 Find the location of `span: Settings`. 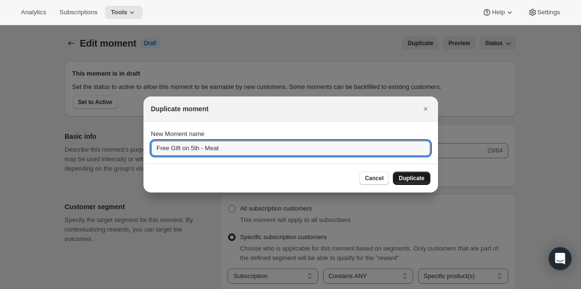

span: Settings is located at coordinates (548, 12).